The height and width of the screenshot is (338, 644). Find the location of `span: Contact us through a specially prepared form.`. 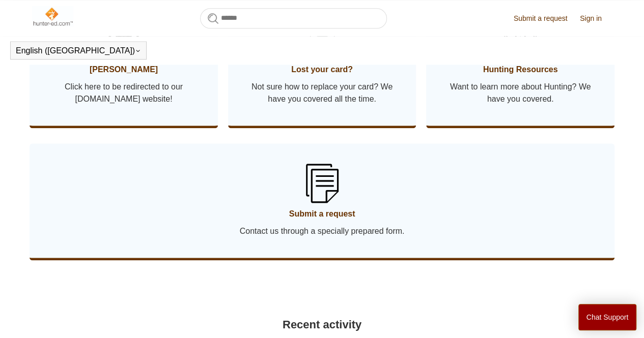

span: Contact us through a specially prepared form. is located at coordinates (322, 232).